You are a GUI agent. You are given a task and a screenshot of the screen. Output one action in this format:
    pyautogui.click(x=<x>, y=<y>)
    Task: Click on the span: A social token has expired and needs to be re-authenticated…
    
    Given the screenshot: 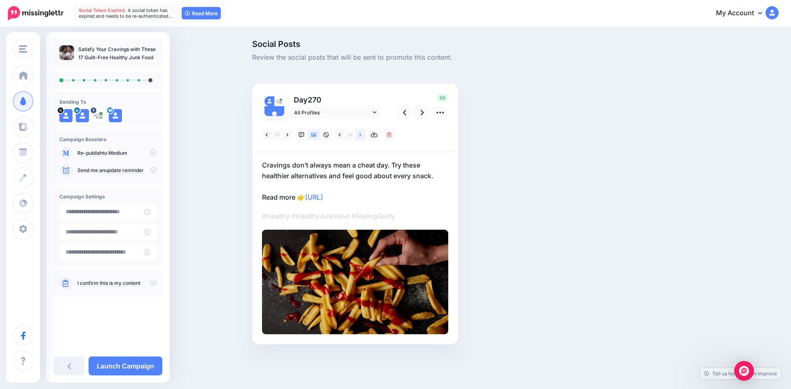 What is the action you would take?
    pyautogui.click(x=126, y=13)
    